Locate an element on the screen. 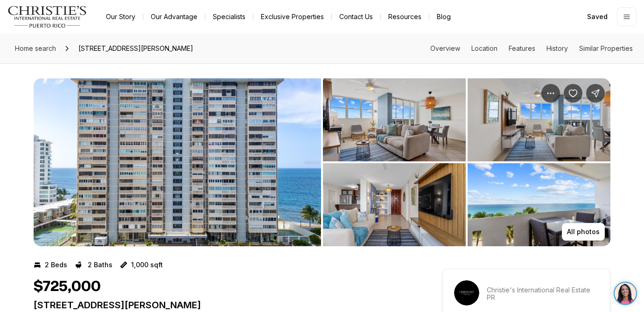 The height and width of the screenshot is (312, 644). a: Skip to: Features is located at coordinates (522, 48).